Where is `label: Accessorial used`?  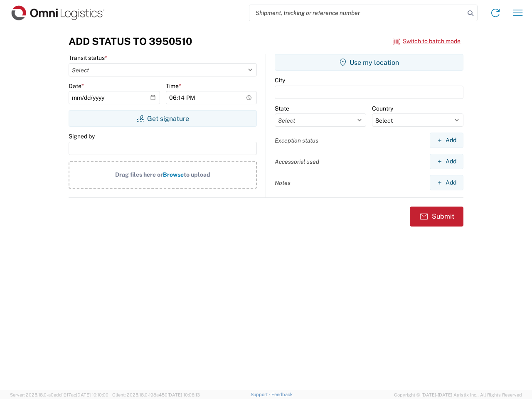 label: Accessorial used is located at coordinates (296, 162).